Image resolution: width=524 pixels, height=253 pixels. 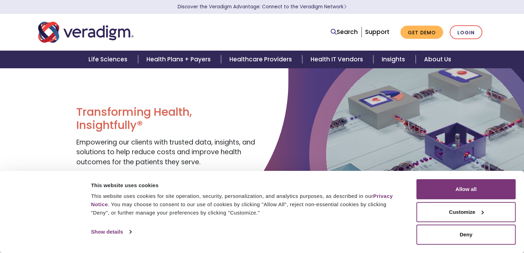 I want to click on a: Health IT Vendors, so click(x=337, y=59).